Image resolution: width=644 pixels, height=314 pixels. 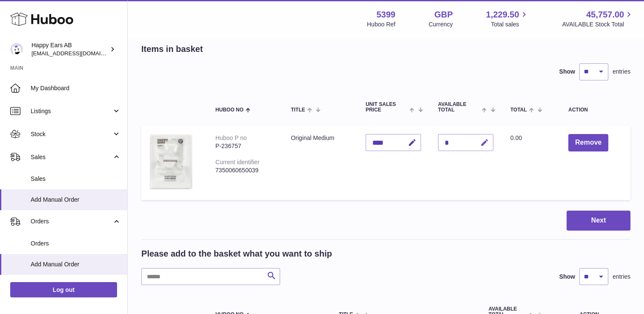 I want to click on span: AVAILABLE Total, so click(x=459, y=107).